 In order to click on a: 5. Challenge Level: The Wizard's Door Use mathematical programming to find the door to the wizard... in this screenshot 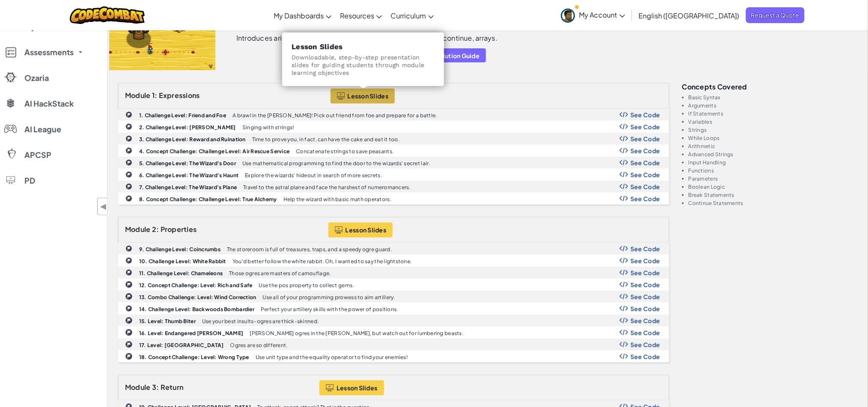, I will do `click(393, 162)`.